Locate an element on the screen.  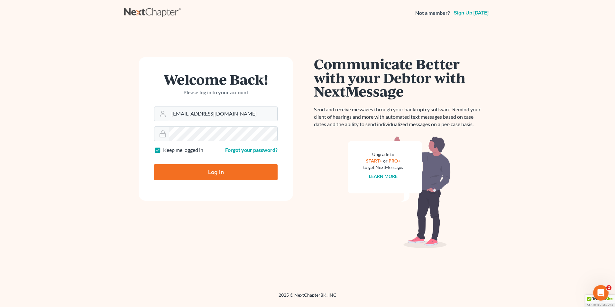
span: 2 is located at coordinates (609, 287).